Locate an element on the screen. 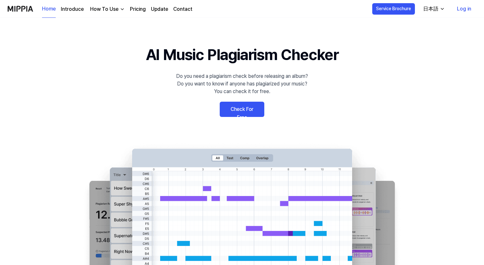 Image resolution: width=484 pixels, height=265 pixels. a: Update is located at coordinates (159, 9).